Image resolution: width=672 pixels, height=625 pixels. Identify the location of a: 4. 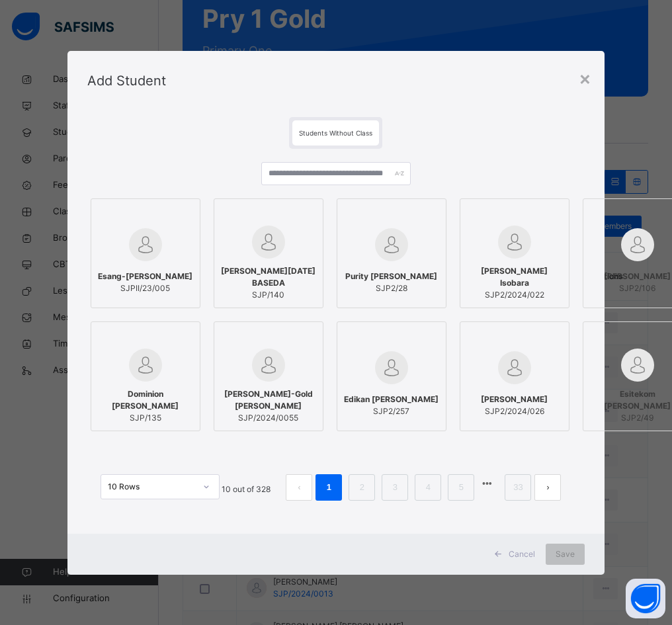
(428, 488).